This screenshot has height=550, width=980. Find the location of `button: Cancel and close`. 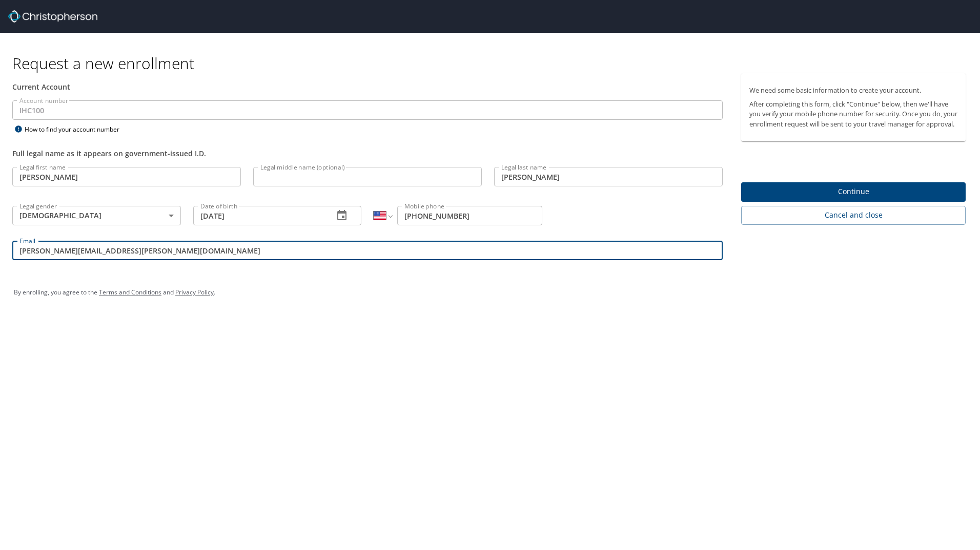

button: Cancel and close is located at coordinates (853, 215).